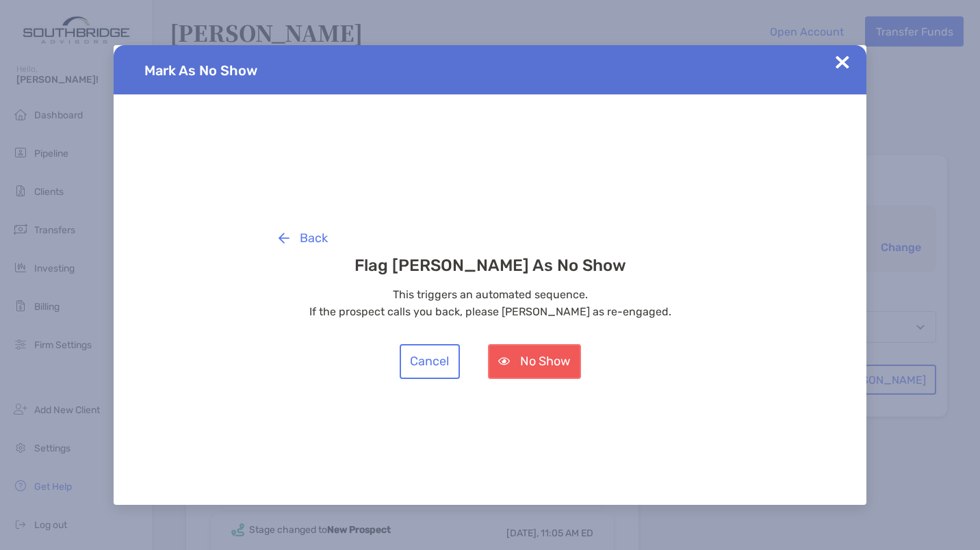 The height and width of the screenshot is (550, 980). I want to click on span: Mark As No Show, so click(200, 70).